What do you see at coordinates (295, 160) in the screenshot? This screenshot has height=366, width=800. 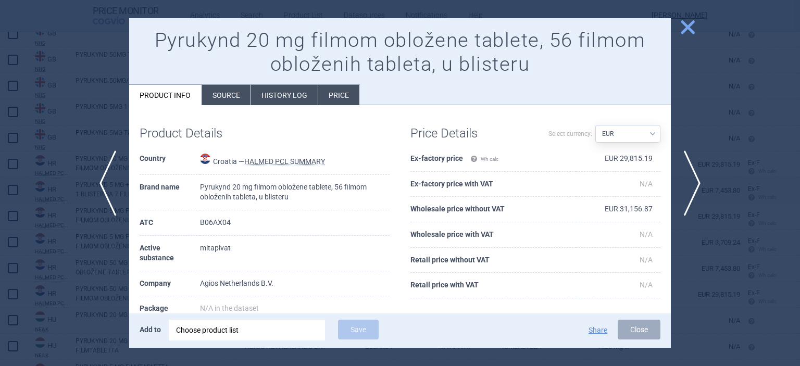 I see `td: Croatia —` at bounding box center [295, 160].